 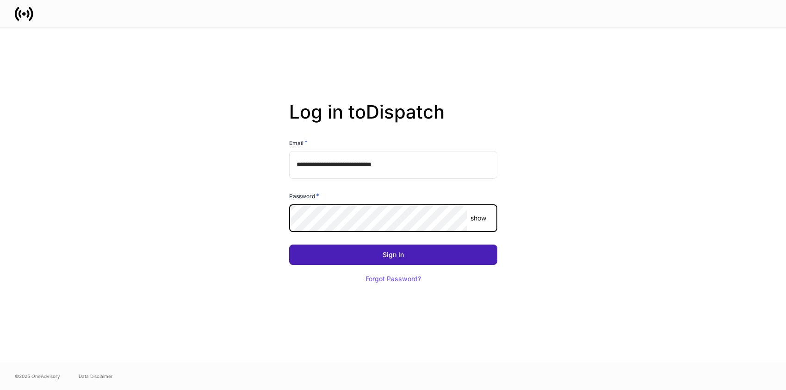 What do you see at coordinates (96, 376) in the screenshot?
I see `a: Data Disclaimer` at bounding box center [96, 376].